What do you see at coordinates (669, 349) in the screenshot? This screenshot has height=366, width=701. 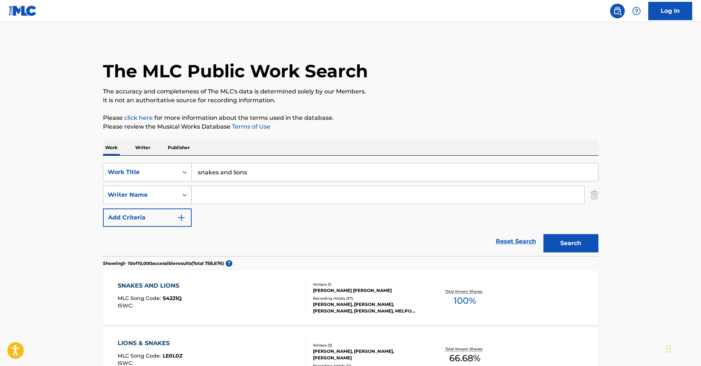 I see `div: Drag` at bounding box center [669, 349].